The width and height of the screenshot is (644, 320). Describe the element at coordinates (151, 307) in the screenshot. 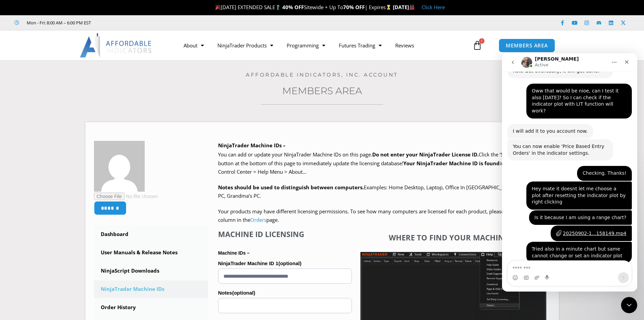

I see `a: Order History` at that location.